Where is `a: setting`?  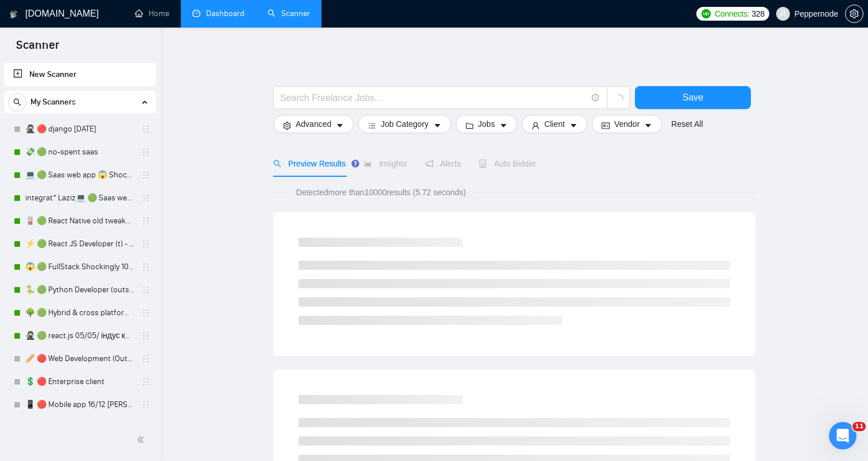 a: setting is located at coordinates (854, 14).